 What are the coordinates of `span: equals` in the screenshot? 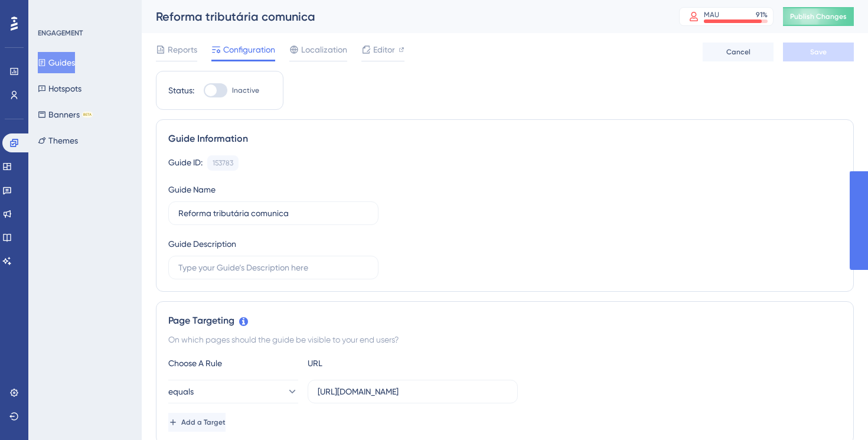 It's located at (181, 392).